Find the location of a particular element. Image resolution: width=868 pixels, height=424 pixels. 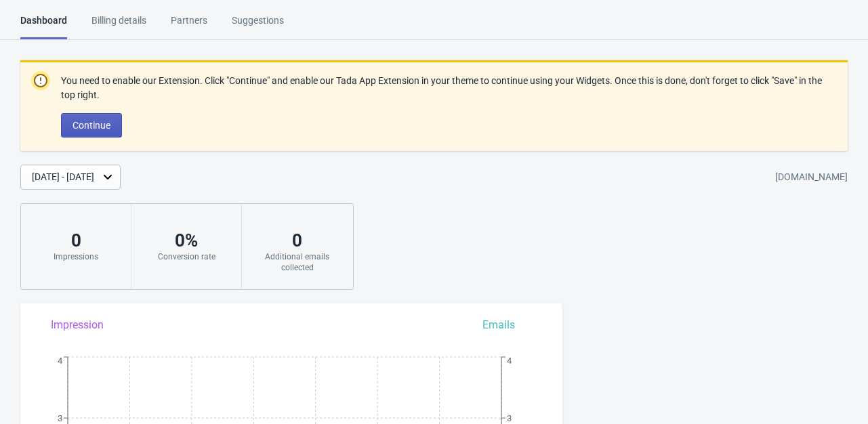

div: Additional emails collected is located at coordinates (296, 262).